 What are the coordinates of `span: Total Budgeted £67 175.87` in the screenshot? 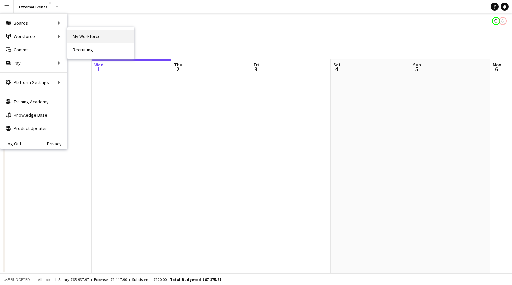 It's located at (196, 280).